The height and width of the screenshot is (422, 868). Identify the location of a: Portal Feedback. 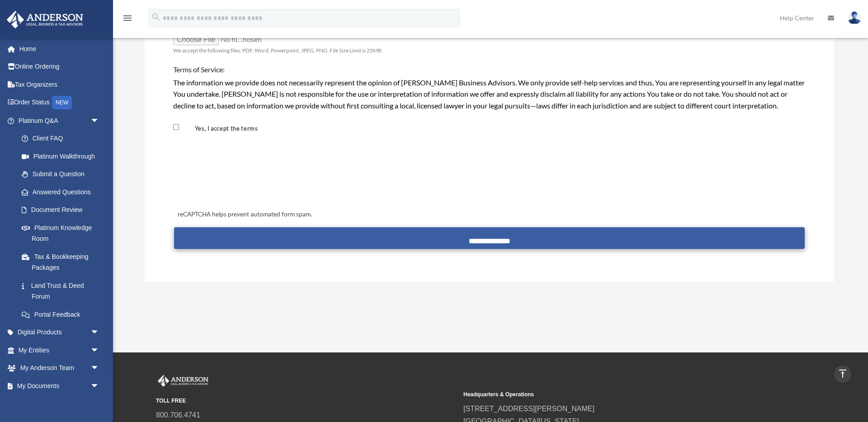
(63, 315).